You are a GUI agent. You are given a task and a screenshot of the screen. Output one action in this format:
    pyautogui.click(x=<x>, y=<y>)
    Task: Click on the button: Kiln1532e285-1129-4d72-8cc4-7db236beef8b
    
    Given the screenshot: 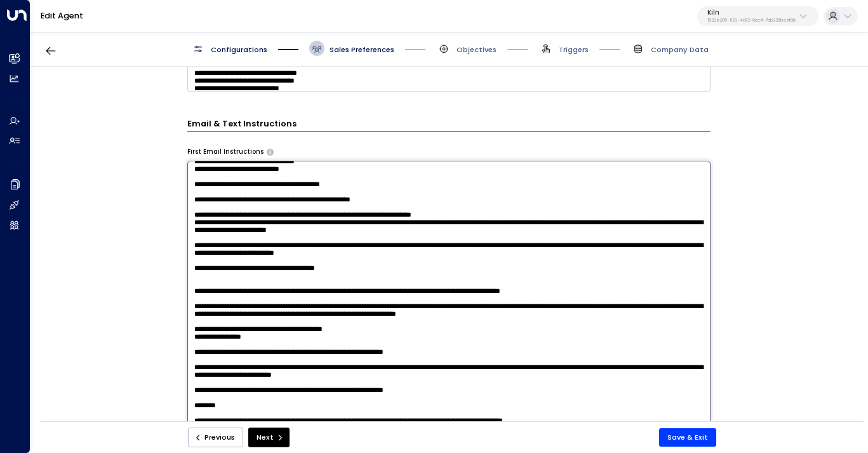 What is the action you would take?
    pyautogui.click(x=757, y=16)
    